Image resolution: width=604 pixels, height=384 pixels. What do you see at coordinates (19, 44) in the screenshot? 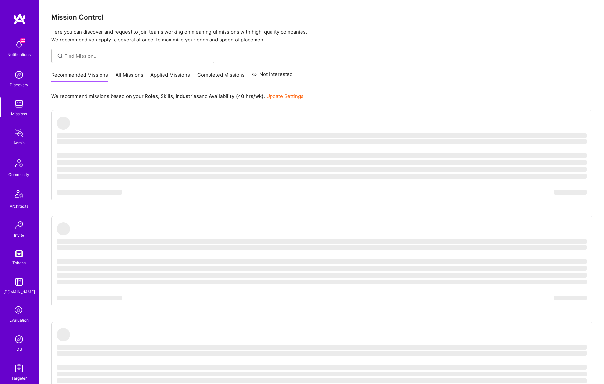
I see `img: bell` at bounding box center [19, 44].